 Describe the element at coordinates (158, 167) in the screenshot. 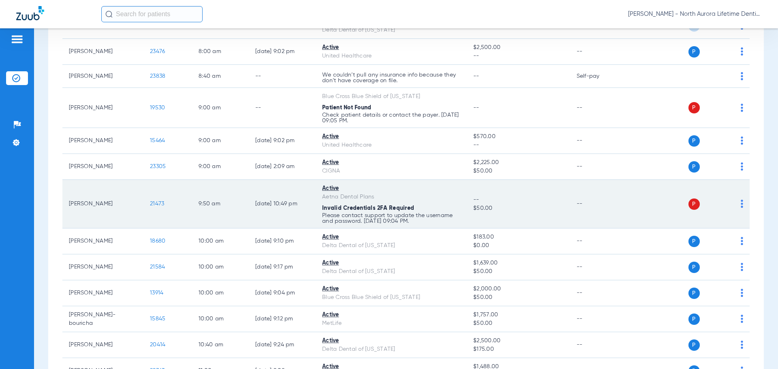

I see `span: 23305` at that location.